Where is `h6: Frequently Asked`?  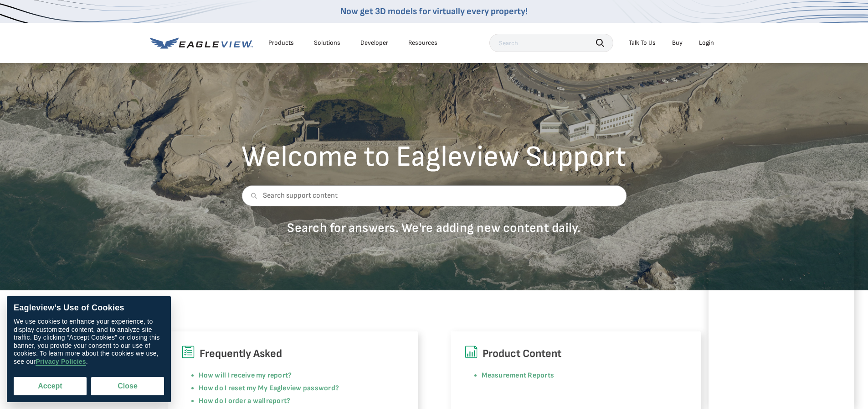
h6: Frequently Asked is located at coordinates (292, 354).